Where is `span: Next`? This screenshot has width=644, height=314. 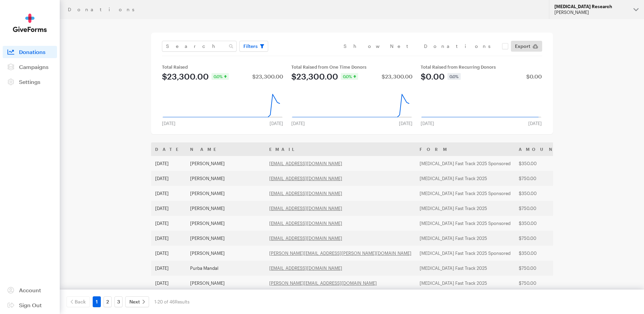
span: Next is located at coordinates (134, 301).